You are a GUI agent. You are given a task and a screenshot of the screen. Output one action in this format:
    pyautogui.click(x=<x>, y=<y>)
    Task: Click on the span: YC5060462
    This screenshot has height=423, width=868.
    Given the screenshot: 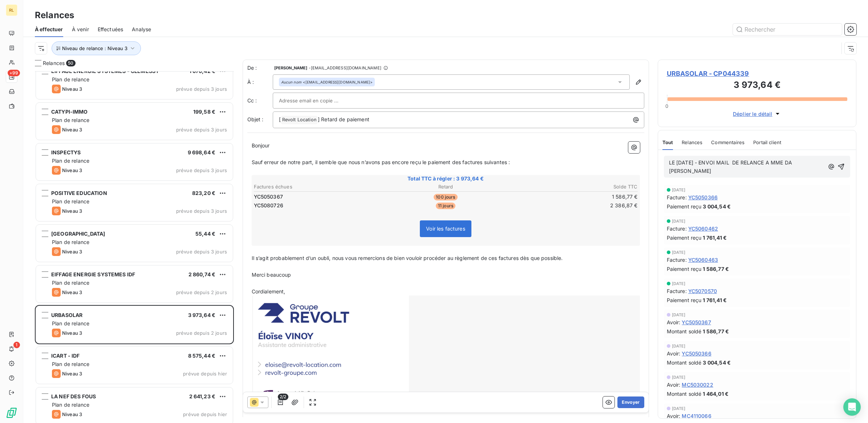 What is the action you would take?
    pyautogui.click(x=703, y=228)
    